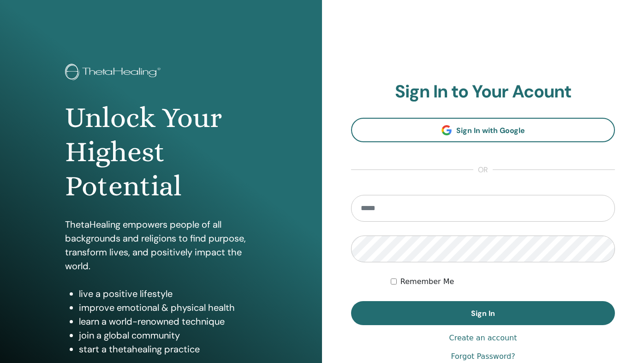 The image size is (644, 363). I want to click on span: Sign In with Google, so click(491, 130).